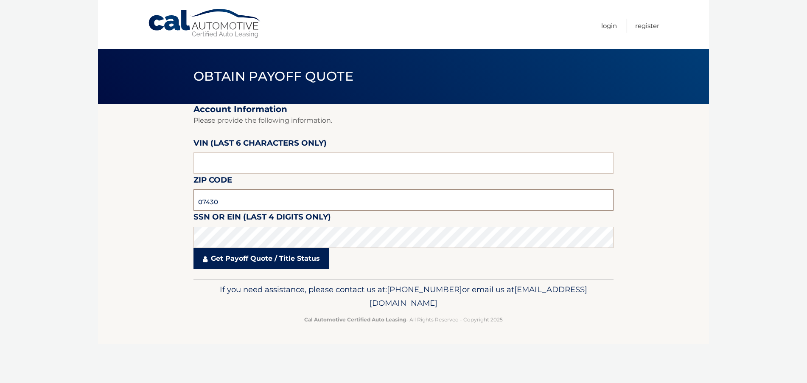  I want to click on a: Login, so click(609, 25).